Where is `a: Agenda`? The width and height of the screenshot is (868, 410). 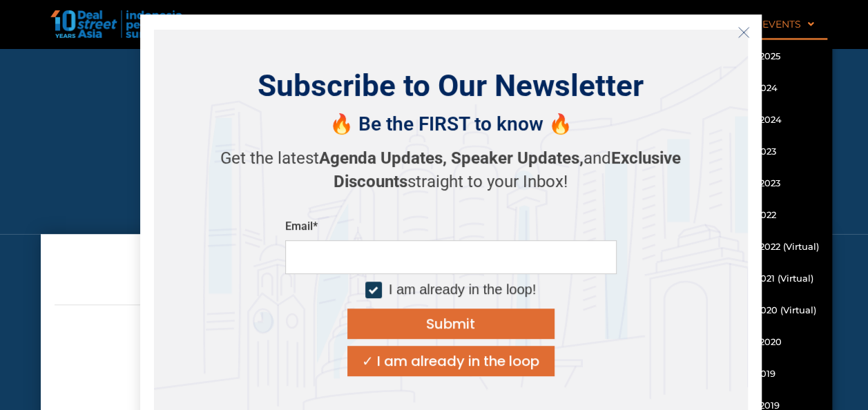 a: Agenda is located at coordinates (623, 25).